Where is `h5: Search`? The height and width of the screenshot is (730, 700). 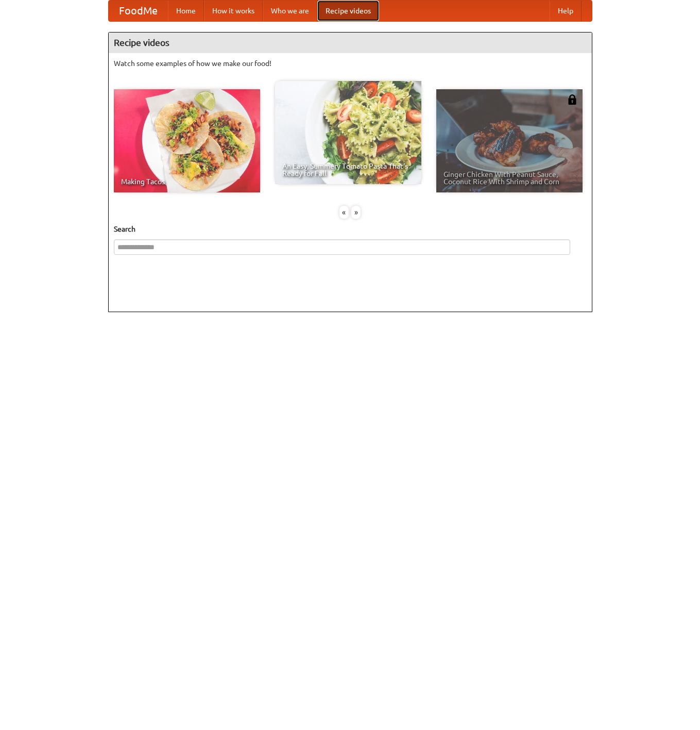
h5: Search is located at coordinates (350, 229).